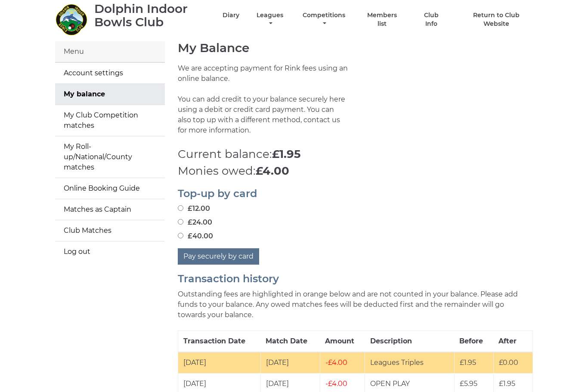  I want to click on a: Return to Club Website, so click(497, 20).